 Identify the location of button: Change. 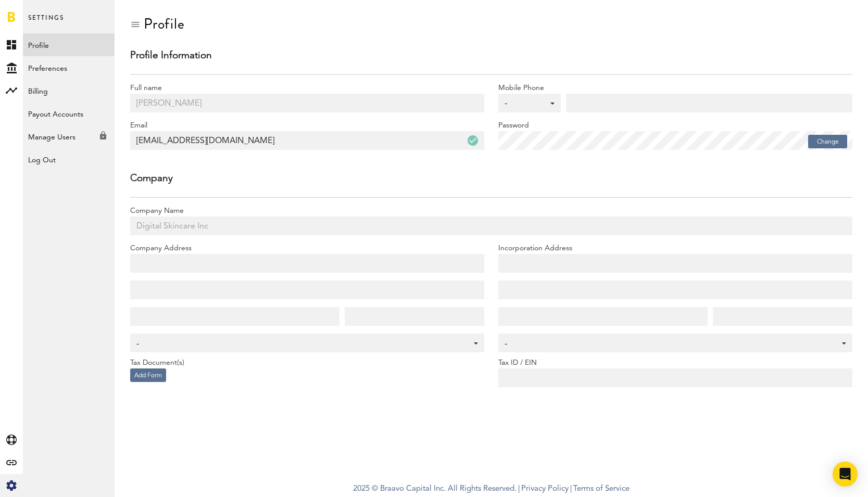
(827, 142).